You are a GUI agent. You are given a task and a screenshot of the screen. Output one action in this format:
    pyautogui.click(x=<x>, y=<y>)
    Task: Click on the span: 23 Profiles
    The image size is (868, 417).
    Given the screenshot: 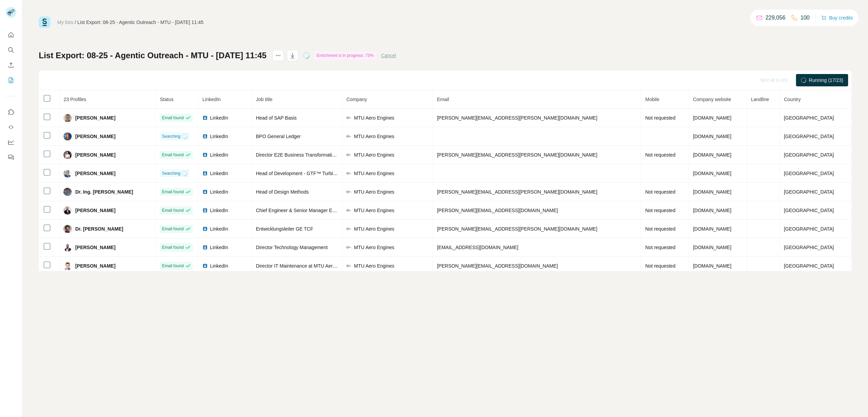 What is the action you would take?
    pyautogui.click(x=75, y=100)
    